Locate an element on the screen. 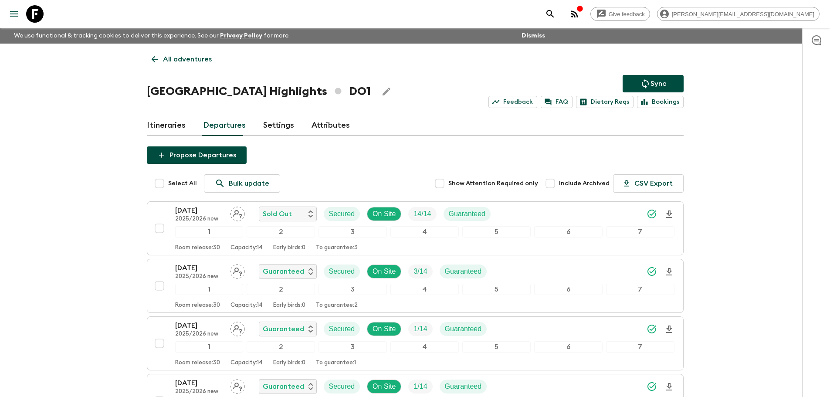  button: Dismiss is located at coordinates (533, 36).